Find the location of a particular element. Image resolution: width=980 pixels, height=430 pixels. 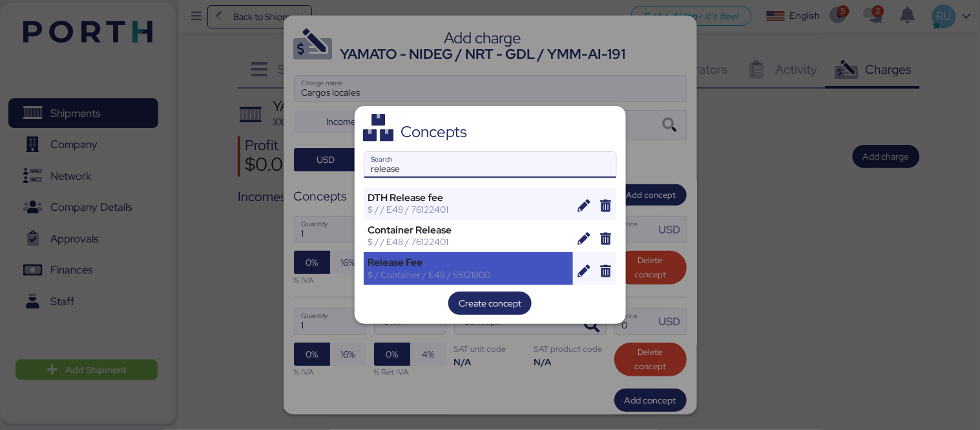

div: Concepts is located at coordinates (433, 132).